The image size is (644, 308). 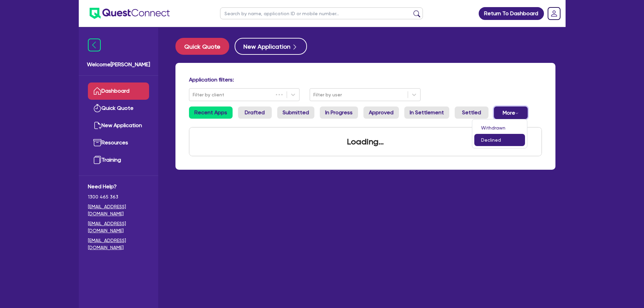 What do you see at coordinates (118, 197) in the screenshot?
I see `span: 1300 465 363` at bounding box center [118, 197].